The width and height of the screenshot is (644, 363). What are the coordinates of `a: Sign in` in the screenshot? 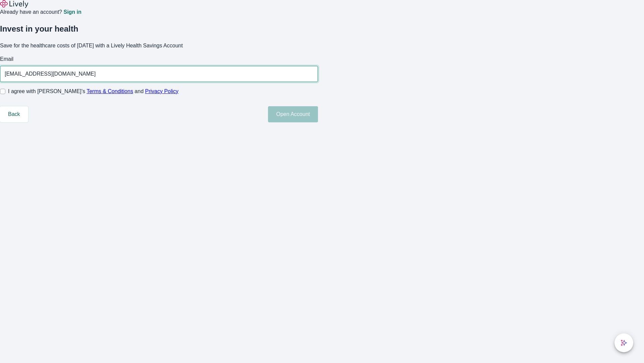 It's located at (72, 12).